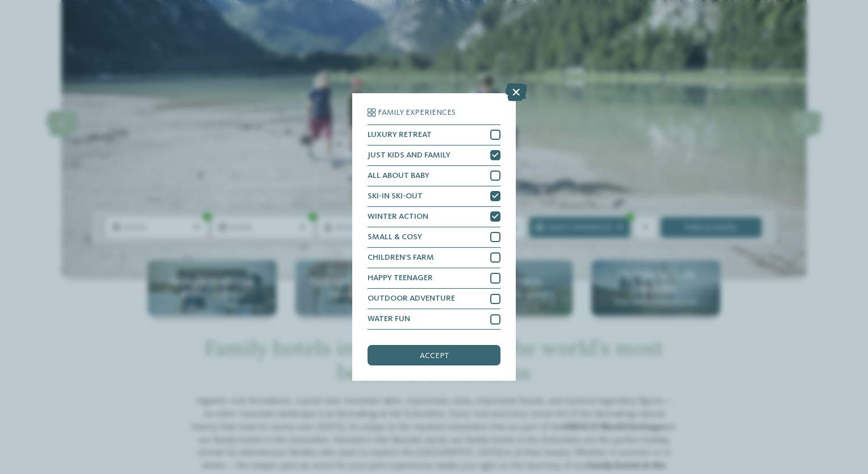 The image size is (868, 474). I want to click on span: SMALL & COSY, so click(395, 237).